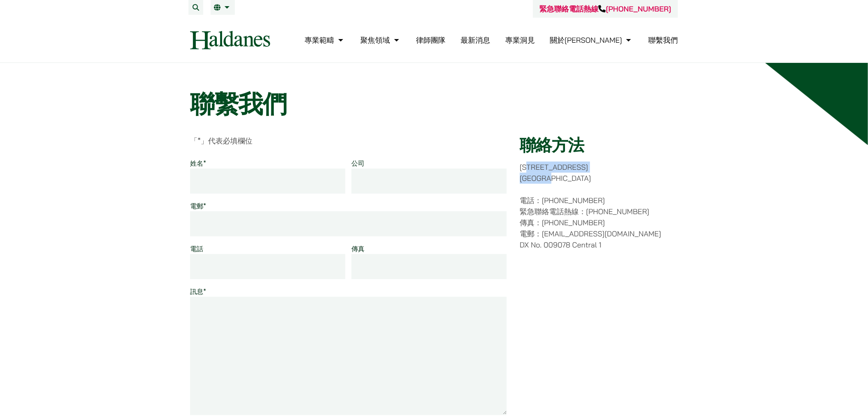 Image resolution: width=868 pixels, height=416 pixels. Describe the element at coordinates (434, 104) in the screenshot. I see `h1: 聯繫我們` at that location.